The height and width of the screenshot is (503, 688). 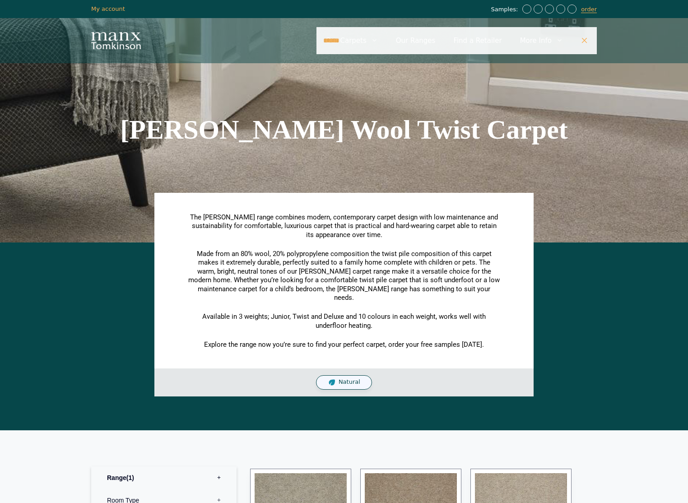 What do you see at coordinates (164, 478) in the screenshot?
I see `label: Range` at bounding box center [164, 478].